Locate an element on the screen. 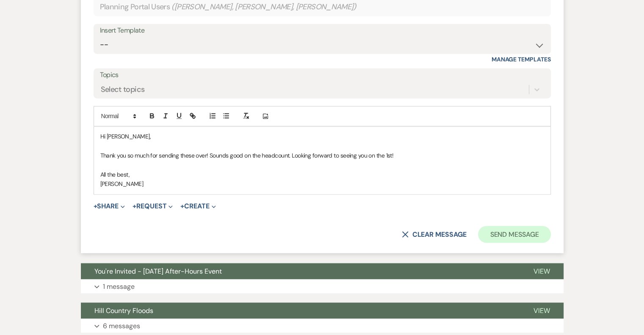 The width and height of the screenshot is (644, 335). button: Clear message is located at coordinates (434, 234).